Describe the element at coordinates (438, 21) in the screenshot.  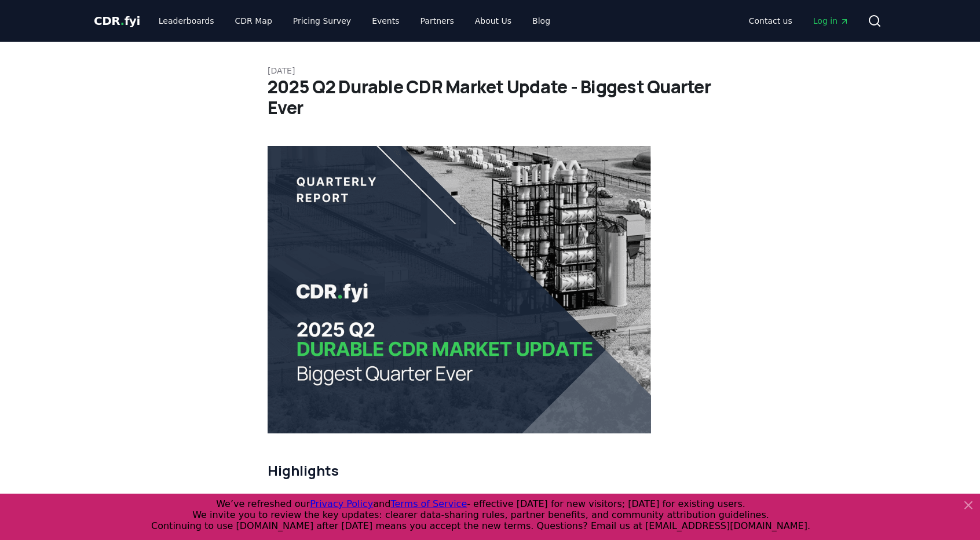
I see `a: Partners` at that location.